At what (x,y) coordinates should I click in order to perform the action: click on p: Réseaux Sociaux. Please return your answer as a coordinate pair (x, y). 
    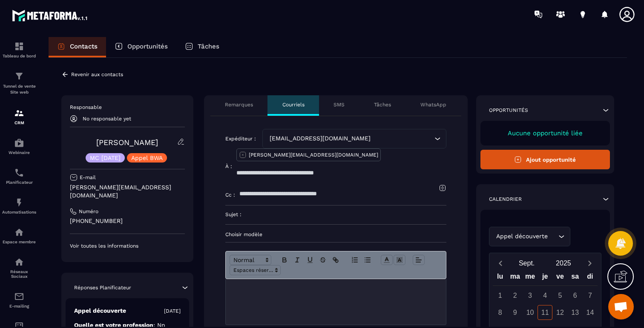
    Looking at the image, I should click on (19, 274).